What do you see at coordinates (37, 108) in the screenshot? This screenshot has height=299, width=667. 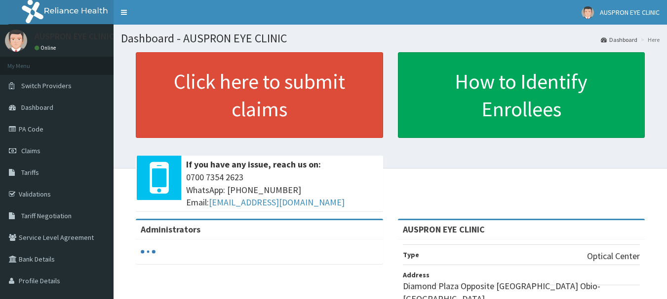 I see `span: Dashboard` at bounding box center [37, 108].